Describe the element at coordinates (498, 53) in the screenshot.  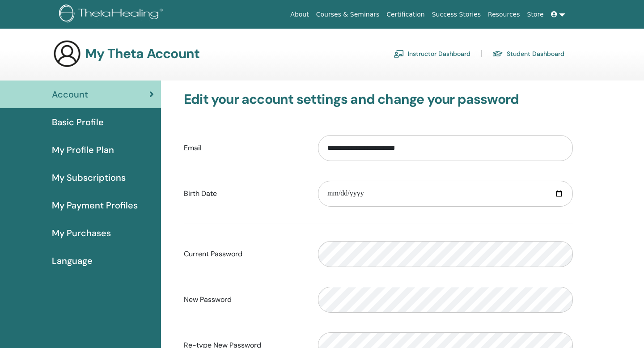
I see `img: graduation-cap.svg` at that location.